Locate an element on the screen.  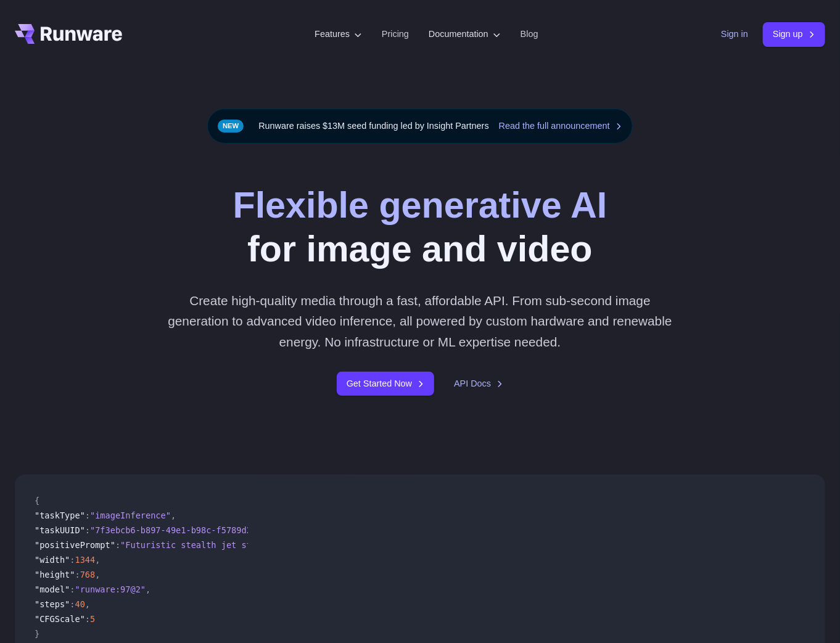
span: "imageInference" is located at coordinates (130, 516).